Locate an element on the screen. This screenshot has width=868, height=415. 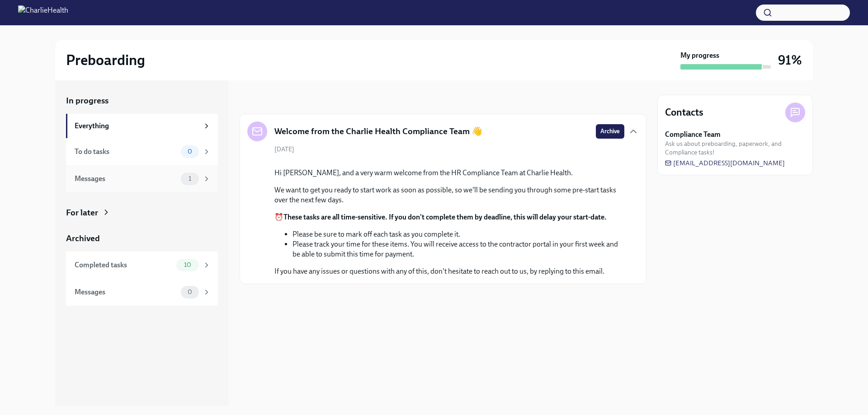
strong: Compliance Team is located at coordinates (693, 135).